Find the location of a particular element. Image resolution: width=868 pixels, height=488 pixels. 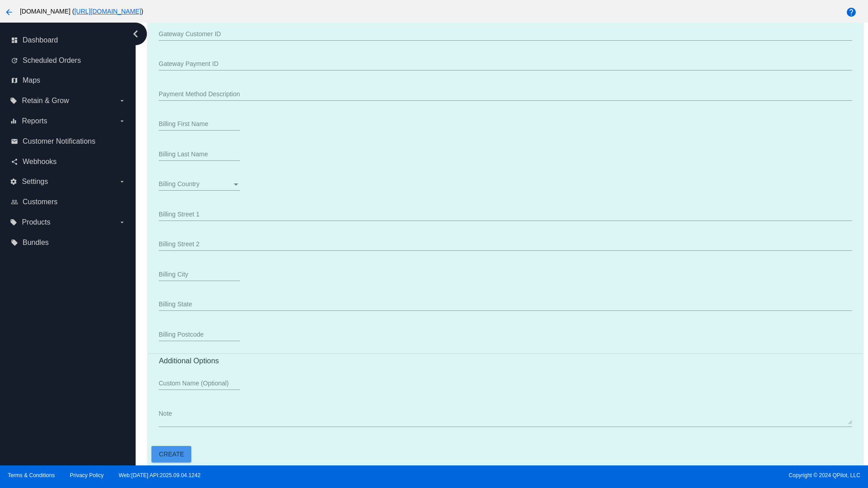

i: update is located at coordinates (14, 60).